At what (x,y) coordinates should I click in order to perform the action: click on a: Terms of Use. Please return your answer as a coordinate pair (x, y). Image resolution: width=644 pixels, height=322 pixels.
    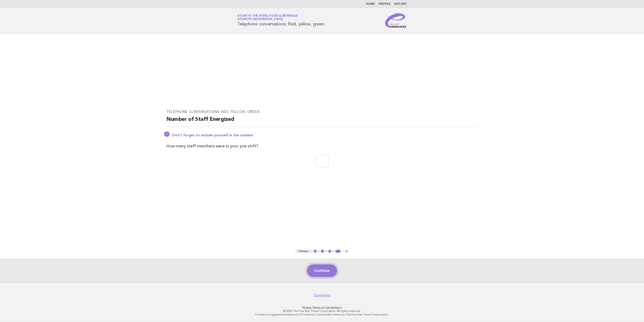
    Looking at the image, I should click on (321, 307).